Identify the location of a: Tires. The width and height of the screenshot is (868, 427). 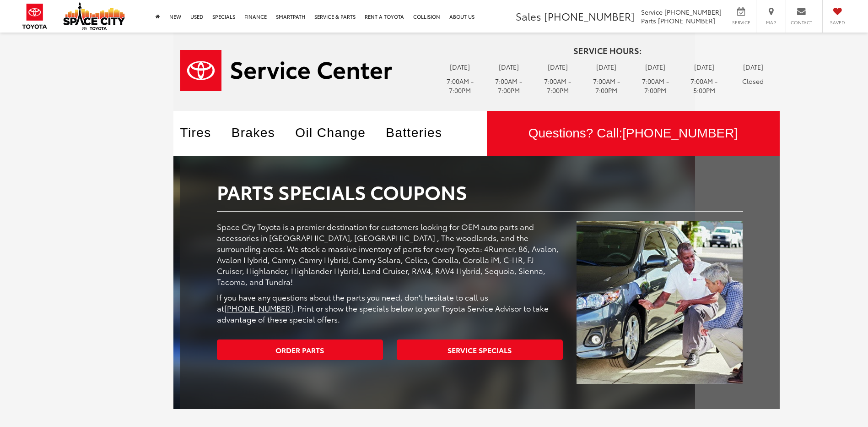
(203, 132).